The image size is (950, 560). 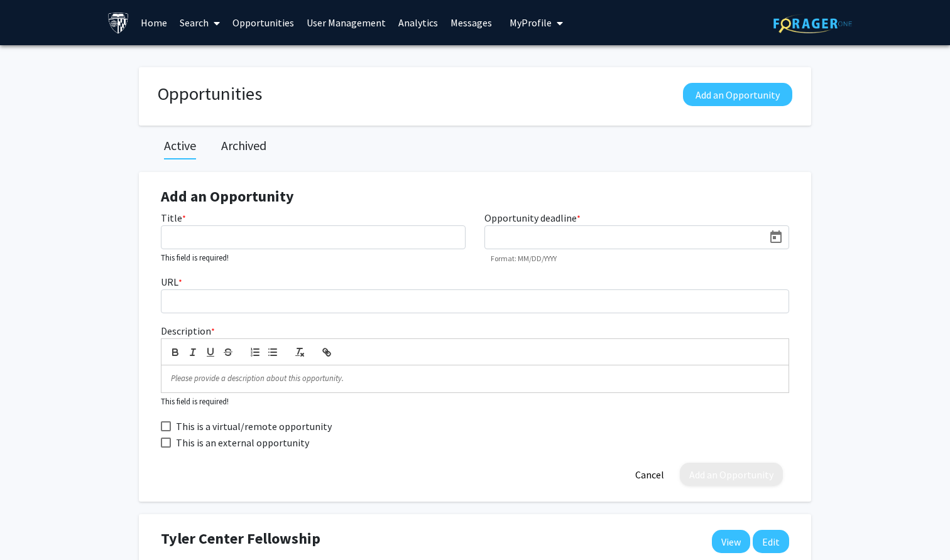 I want to click on span: My Profile, so click(x=530, y=22).